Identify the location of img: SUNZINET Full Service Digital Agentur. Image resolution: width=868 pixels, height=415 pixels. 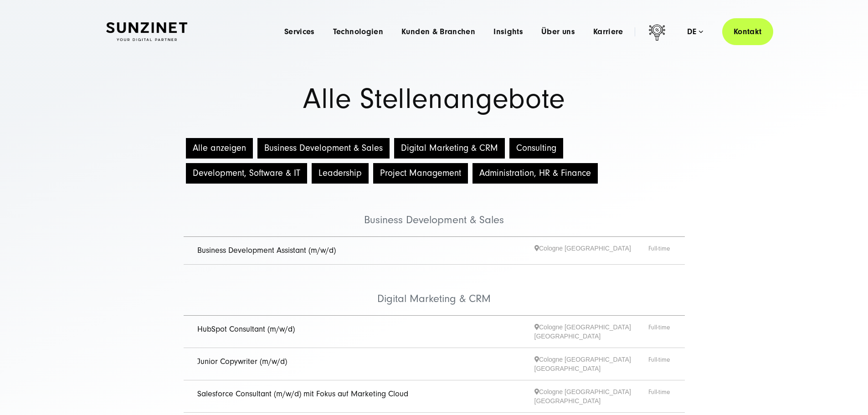
(146, 32).